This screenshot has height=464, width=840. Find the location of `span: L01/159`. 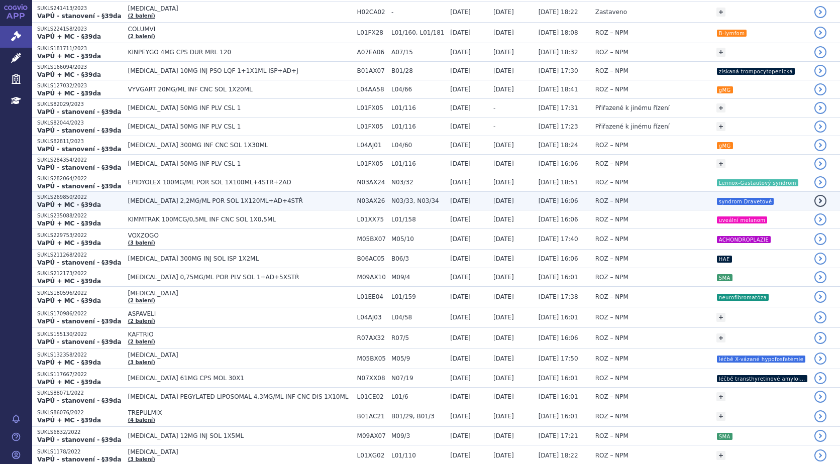

span: L01/159 is located at coordinates (418, 297).